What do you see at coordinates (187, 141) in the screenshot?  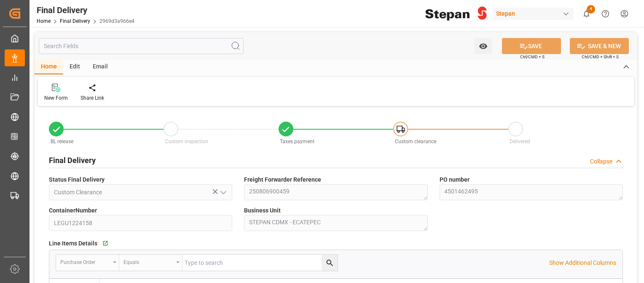 I see `span: Custom inspection` at bounding box center [187, 141].